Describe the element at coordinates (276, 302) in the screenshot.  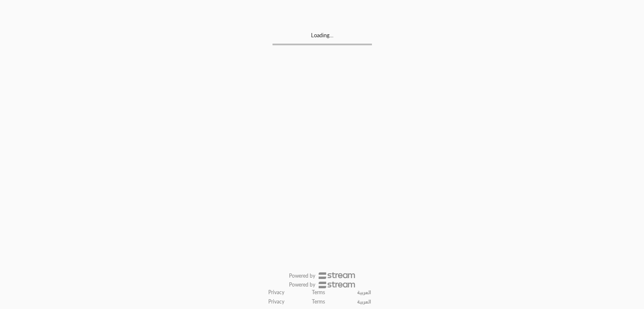
I see `a: Privacy` at that location.